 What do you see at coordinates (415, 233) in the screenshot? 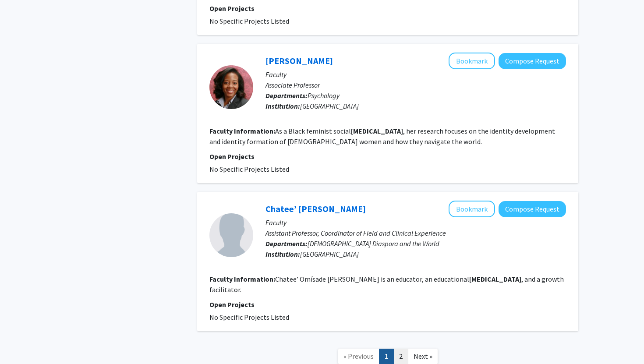
I see `p: Assistant Professor, Coordinator of Field and Clinical Experience` at bounding box center [415, 233].